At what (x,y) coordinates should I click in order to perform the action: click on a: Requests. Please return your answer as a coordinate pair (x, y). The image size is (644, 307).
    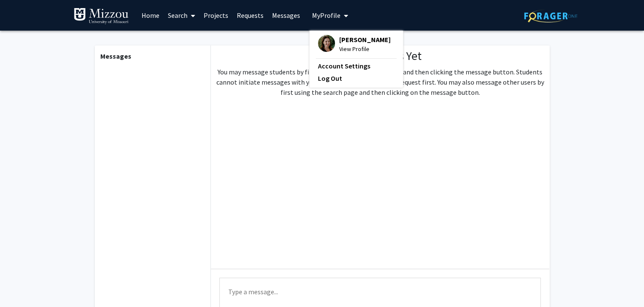
    Looking at the image, I should click on (250, 15).